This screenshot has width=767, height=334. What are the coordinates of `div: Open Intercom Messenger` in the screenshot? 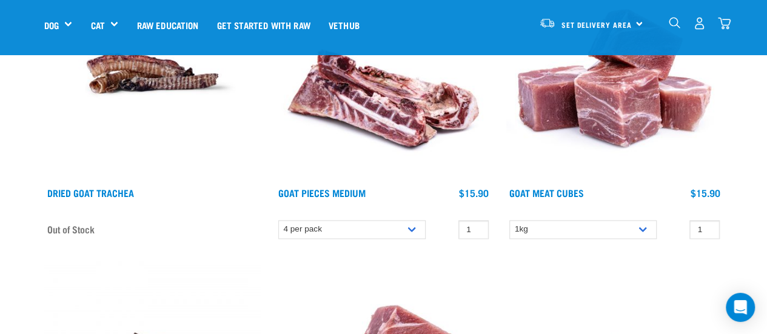 It's located at (741, 308).